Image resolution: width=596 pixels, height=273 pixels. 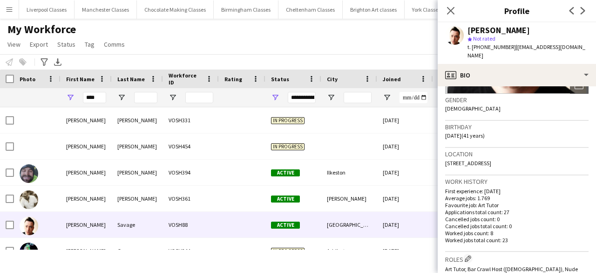 What do you see at coordinates (47, 9) in the screenshot?
I see `button: Liverpool Classes` at bounding box center [47, 9].